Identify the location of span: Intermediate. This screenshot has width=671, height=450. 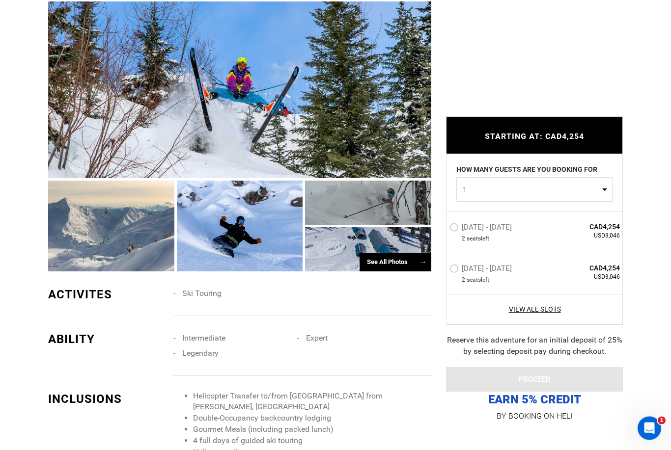
(204, 338).